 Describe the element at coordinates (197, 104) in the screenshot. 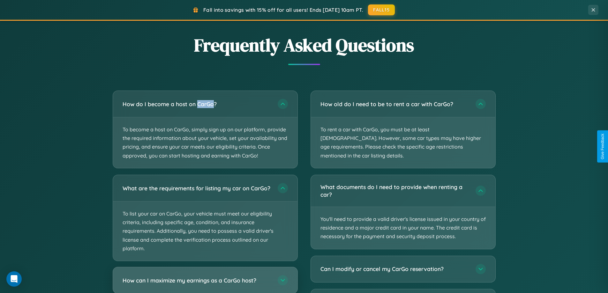

I see `h3: How do I become a host on CarGo?` at that location.